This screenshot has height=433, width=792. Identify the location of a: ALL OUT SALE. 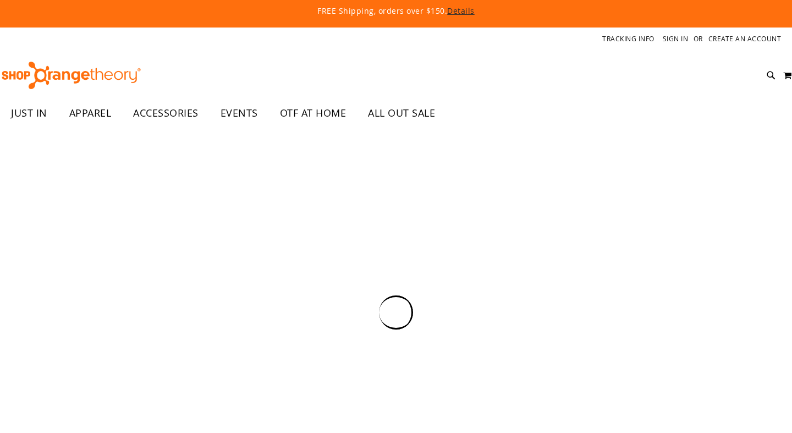
(402, 113).